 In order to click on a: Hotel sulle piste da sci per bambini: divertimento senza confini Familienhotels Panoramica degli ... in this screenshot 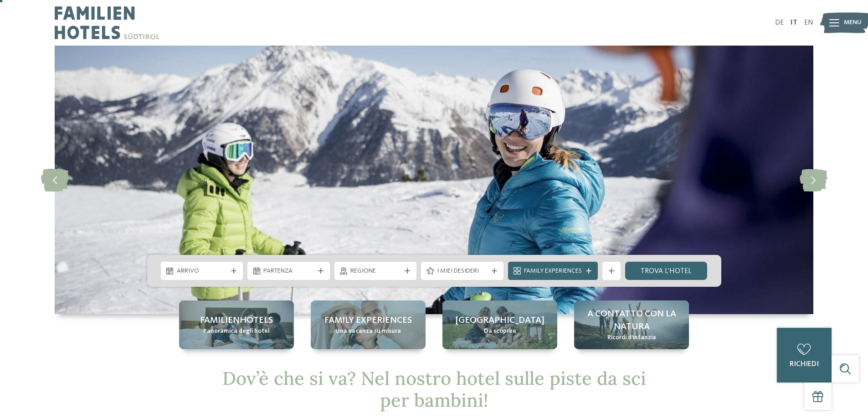, I will do `click(236, 324)`.